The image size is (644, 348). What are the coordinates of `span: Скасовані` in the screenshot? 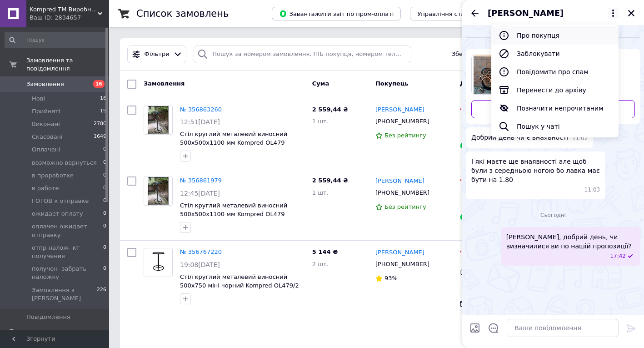 It's located at (47, 137).